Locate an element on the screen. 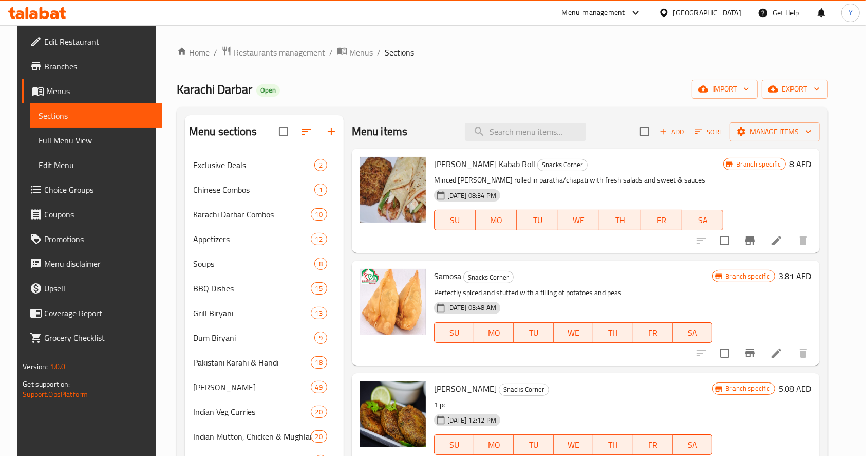  span: Indian Veg Curries is located at coordinates (252, 412).